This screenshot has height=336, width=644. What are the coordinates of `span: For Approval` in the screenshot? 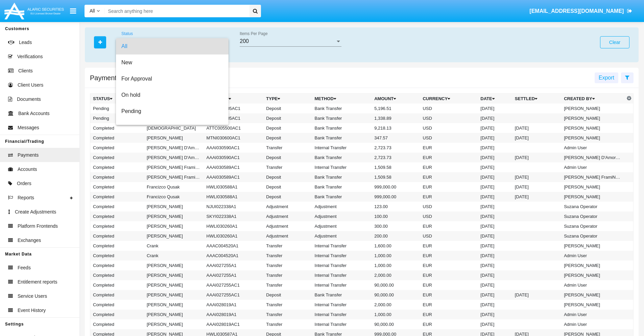 It's located at (172, 79).